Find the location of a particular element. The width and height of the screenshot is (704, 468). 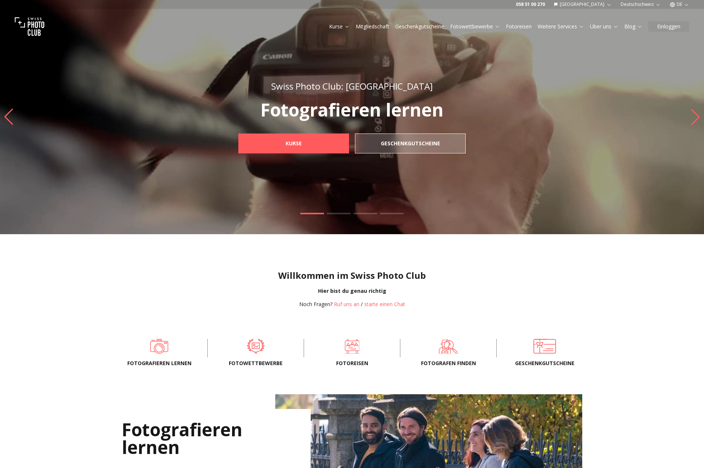

button: Fotoreisen is located at coordinates (519, 27).